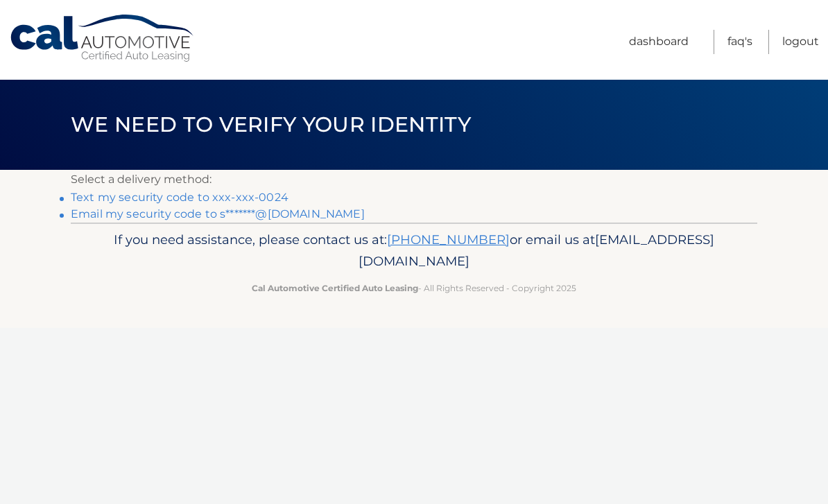 The height and width of the screenshot is (504, 828). Describe the element at coordinates (271, 124) in the screenshot. I see `span: We need to verify your identity` at that location.